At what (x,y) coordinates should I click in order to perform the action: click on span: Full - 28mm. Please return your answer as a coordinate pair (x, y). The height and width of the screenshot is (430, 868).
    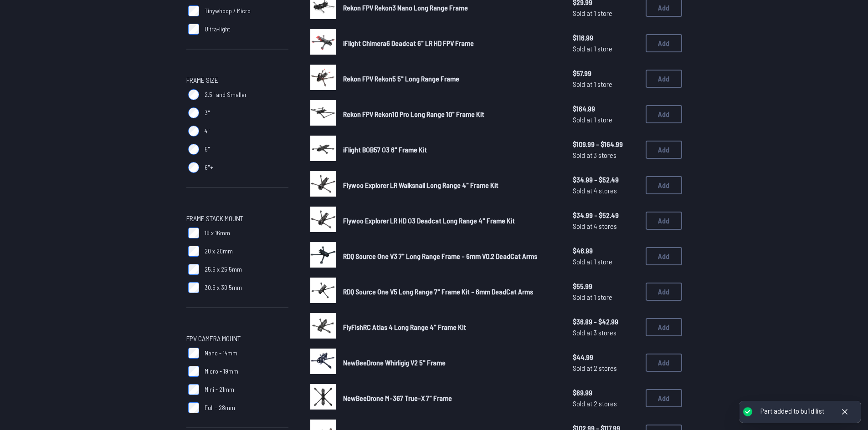
    Looking at the image, I should click on (219, 408).